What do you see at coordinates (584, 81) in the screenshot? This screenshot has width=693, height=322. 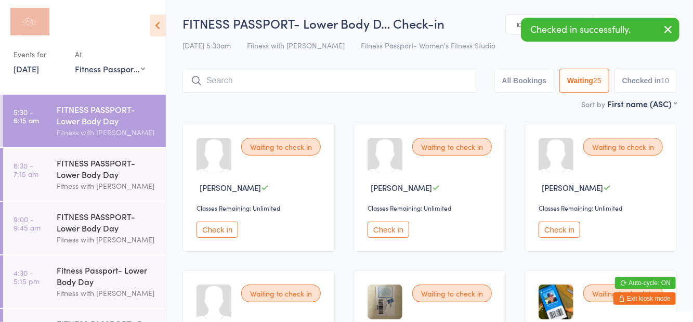 I see `button: Waiting25` at bounding box center [584, 81].